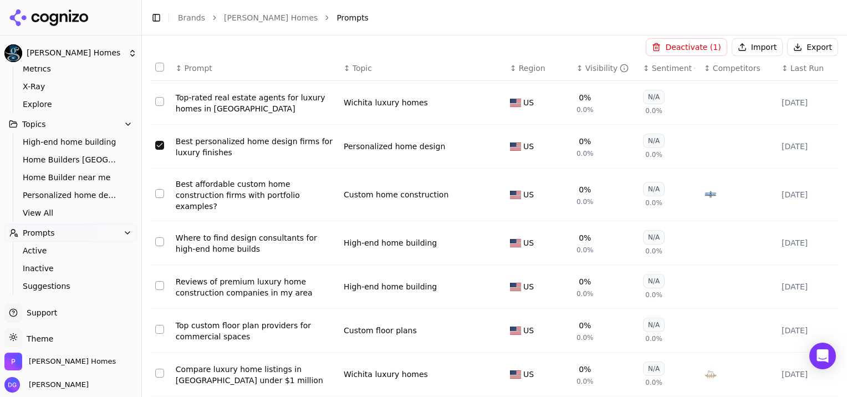 This screenshot has height=397, width=847. Describe the element at coordinates (422, 68) in the screenshot. I see `div: ↕Topic` at that location.